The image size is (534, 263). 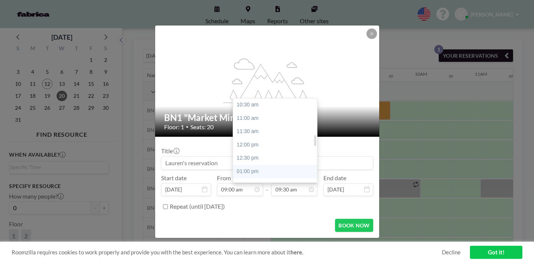 I want to click on div: 11:30 am, so click(x=275, y=131).